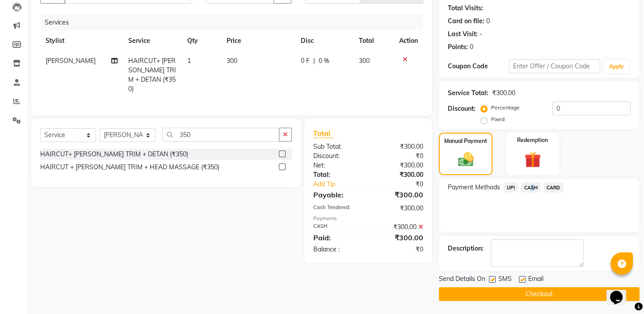  What do you see at coordinates (338, 147) in the screenshot?
I see `div: Sub Total:` at bounding box center [338, 147].